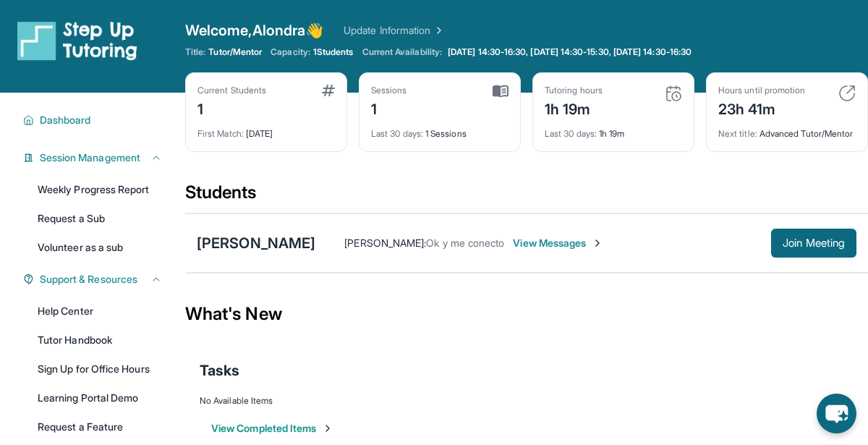  I want to click on a: Request a Feature, so click(100, 427).